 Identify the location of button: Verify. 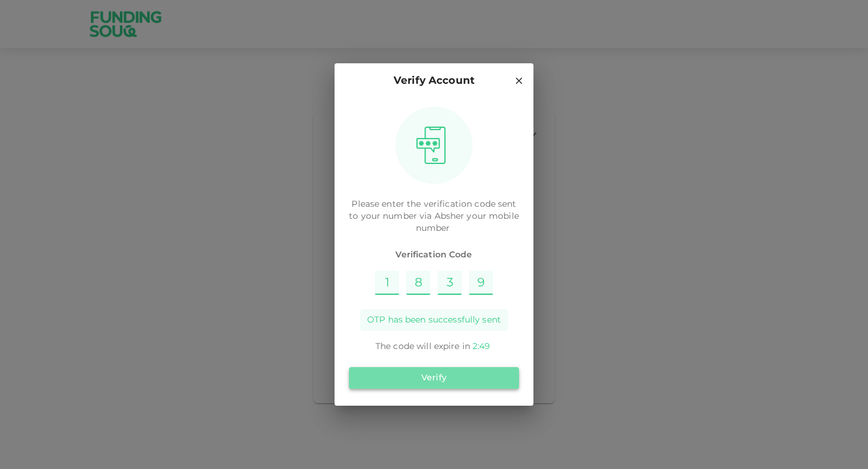
(434, 378).